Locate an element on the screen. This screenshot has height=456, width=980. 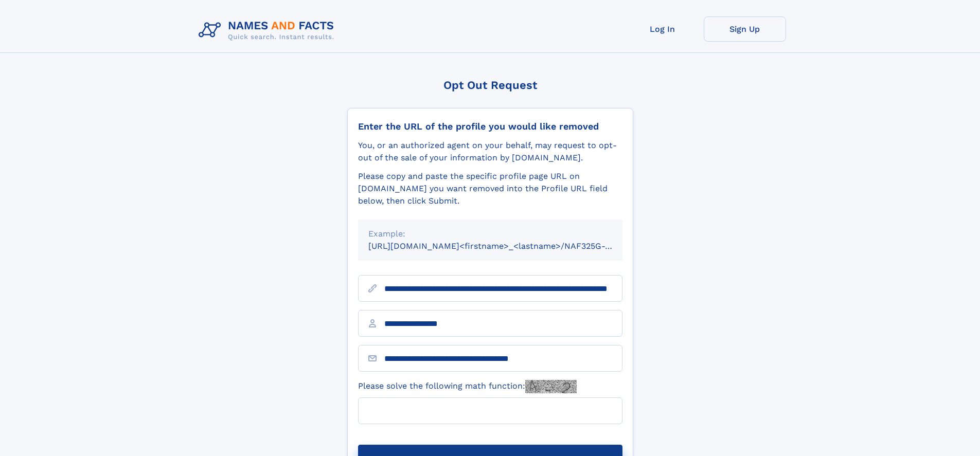
div: Example: is located at coordinates (490, 234).